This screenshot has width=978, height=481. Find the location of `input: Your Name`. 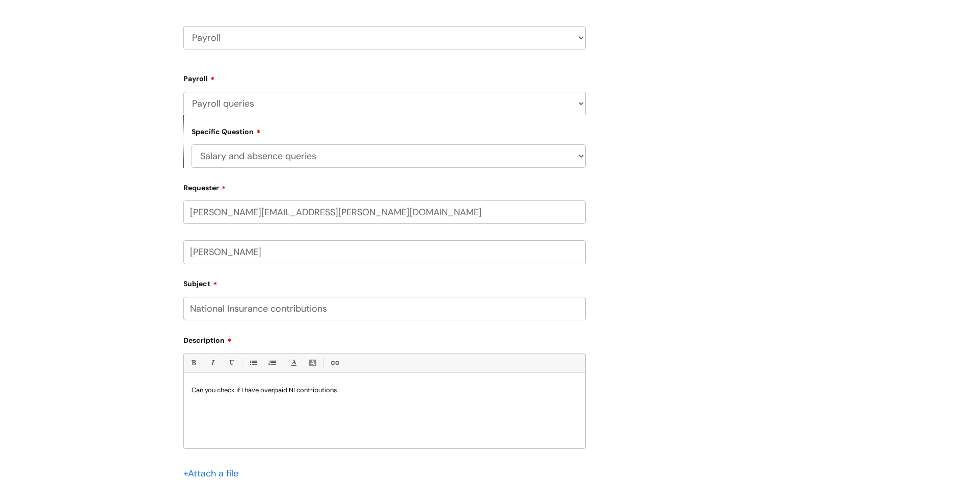

input: Your Name is located at coordinates (385, 252).